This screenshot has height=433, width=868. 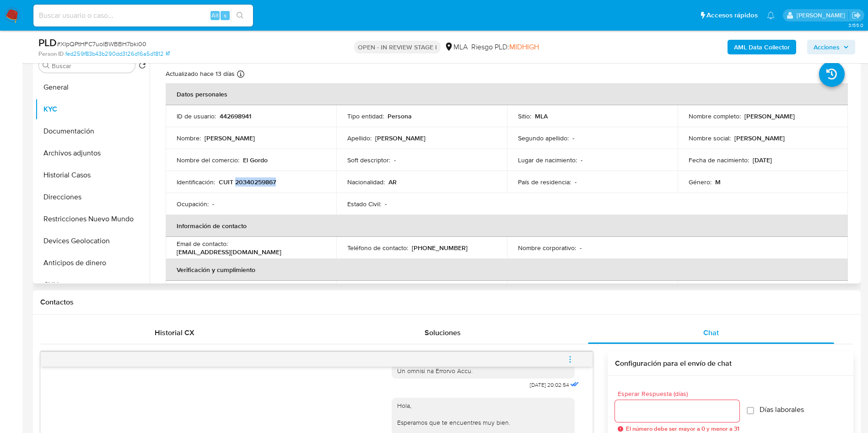 What do you see at coordinates (92, 285) in the screenshot?
I see `button: CVU` at bounding box center [92, 285].